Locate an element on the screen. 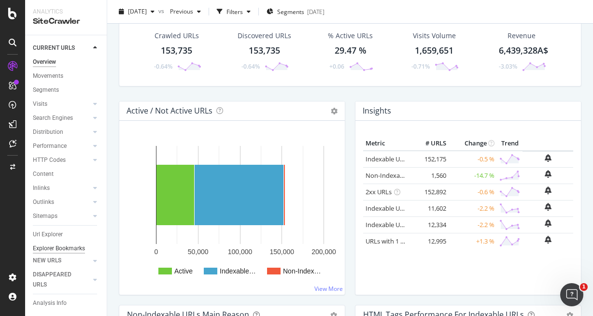 This screenshot has height=316, width=593. div: Overview is located at coordinates (44, 62).